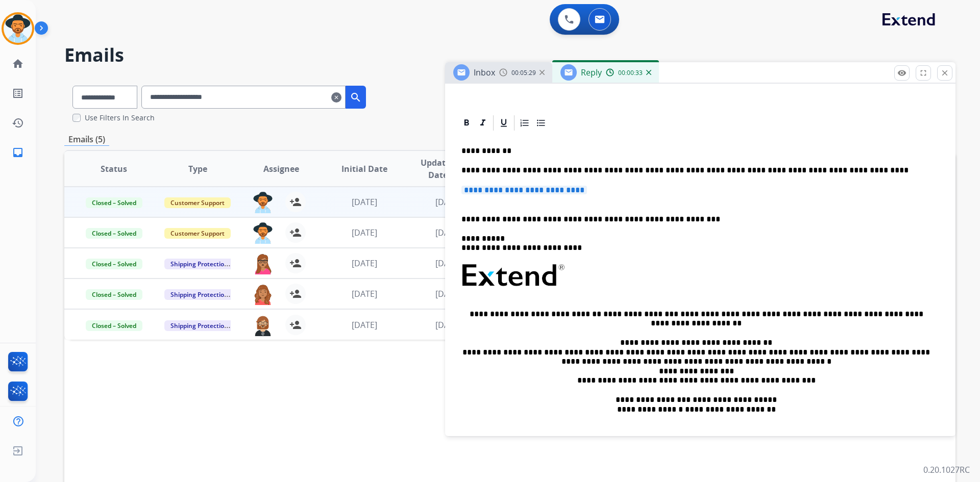 The image size is (980, 482). What do you see at coordinates (356, 97) in the screenshot?
I see `mat-icon: search` at bounding box center [356, 97].